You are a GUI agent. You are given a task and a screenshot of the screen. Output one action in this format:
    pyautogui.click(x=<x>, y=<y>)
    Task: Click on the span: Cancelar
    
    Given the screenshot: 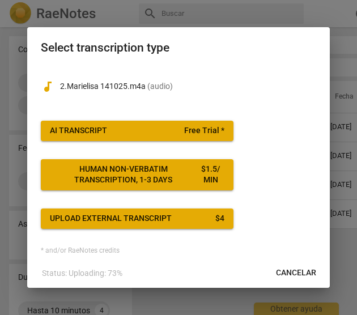 What is the action you would take?
    pyautogui.click(x=296, y=273)
    